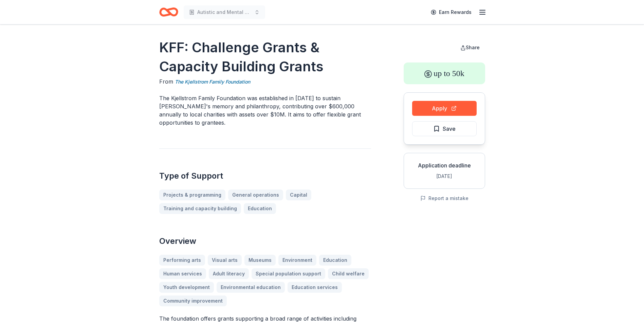 This screenshot has width=644, height=324. What do you see at coordinates (449, 129) in the screenshot?
I see `span: Save` at bounding box center [449, 129].